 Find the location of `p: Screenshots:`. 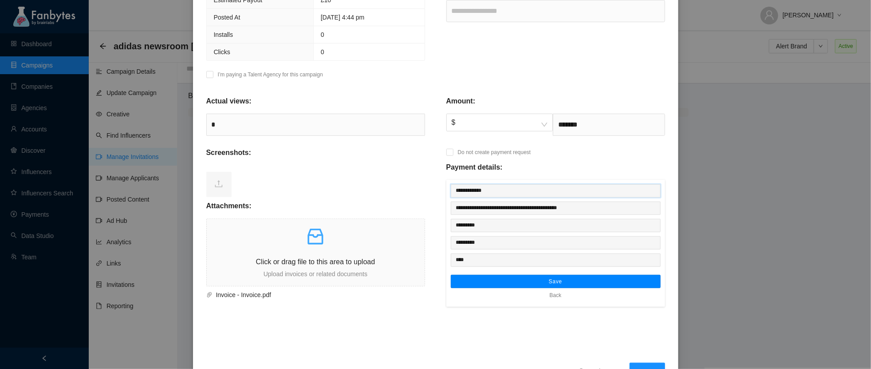

p: Screenshots: is located at coordinates (229, 153).